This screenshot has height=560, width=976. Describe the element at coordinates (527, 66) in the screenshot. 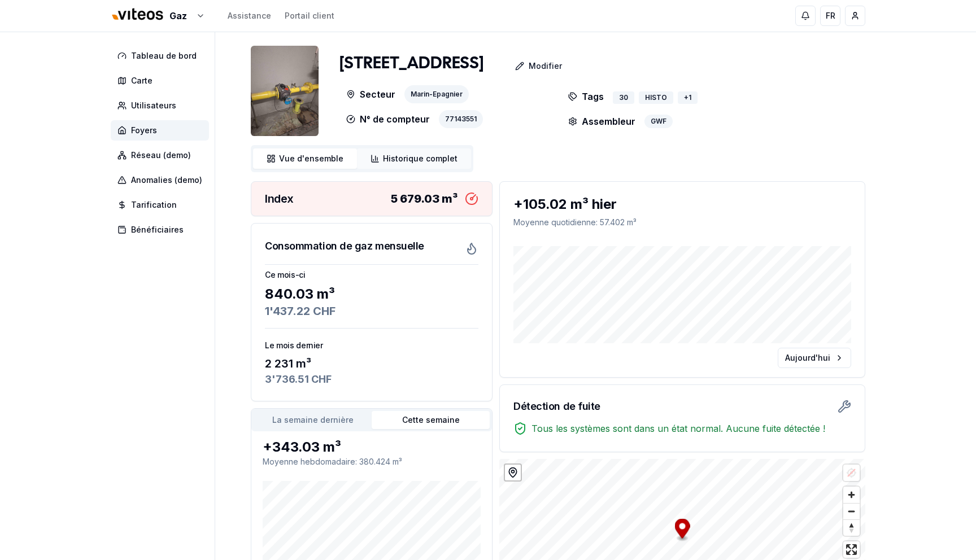

I see `a: Modifier` at that location.